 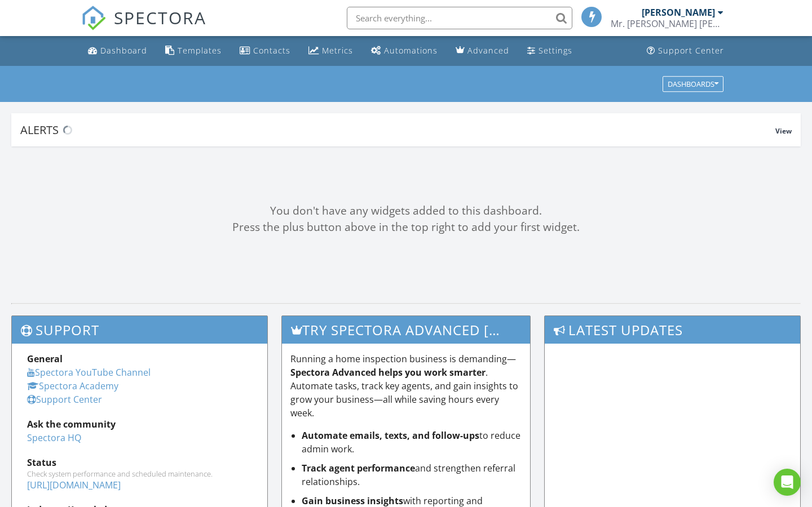 What do you see at coordinates (200, 50) in the screenshot?
I see `div: Templates` at bounding box center [200, 50].